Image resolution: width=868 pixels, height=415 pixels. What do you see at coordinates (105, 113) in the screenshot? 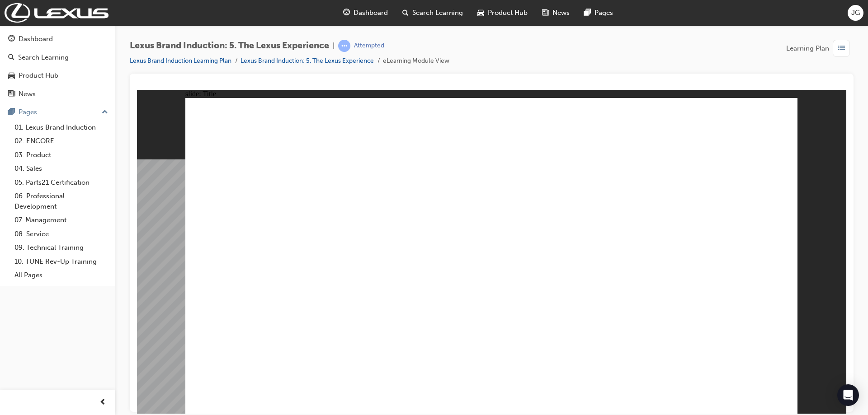
I see `span: up-icon` at bounding box center [105, 113].